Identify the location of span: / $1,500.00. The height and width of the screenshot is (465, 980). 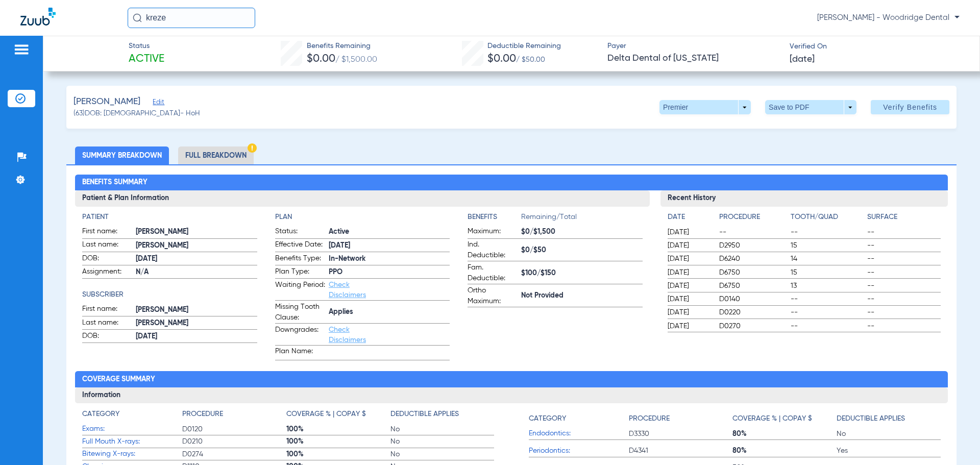
(356, 60).